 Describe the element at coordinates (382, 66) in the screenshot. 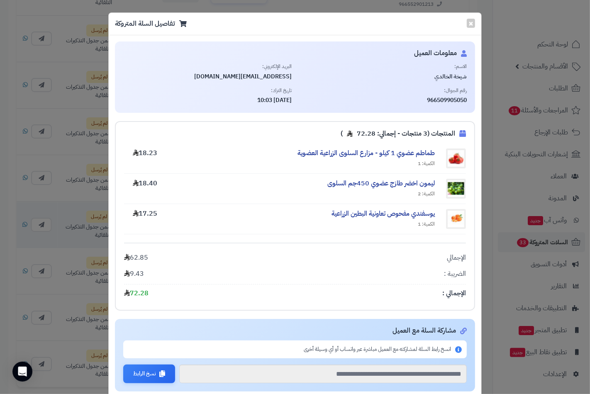

I see `span: الاسم:` at that location.